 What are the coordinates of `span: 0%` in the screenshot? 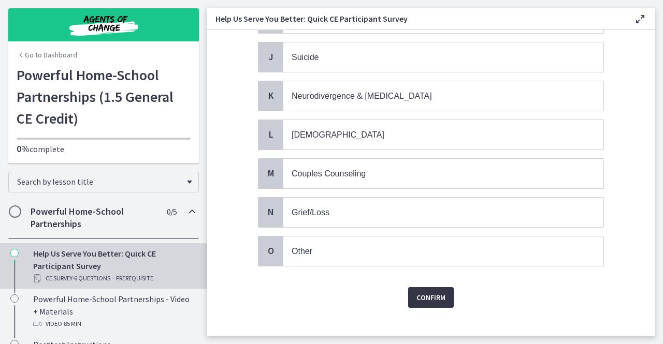 It's located at (23, 149).